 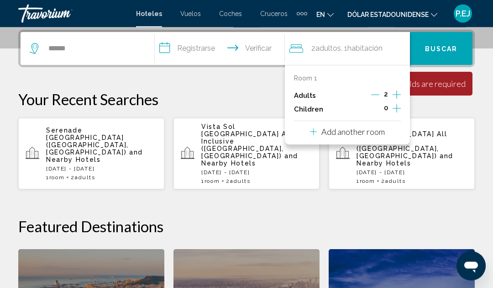 I want to click on font: Dólar estadounidense, so click(x=388, y=15).